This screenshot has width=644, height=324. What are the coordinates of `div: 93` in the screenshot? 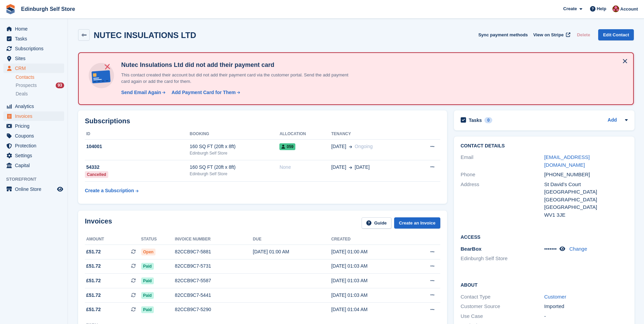 It's located at (60, 85).